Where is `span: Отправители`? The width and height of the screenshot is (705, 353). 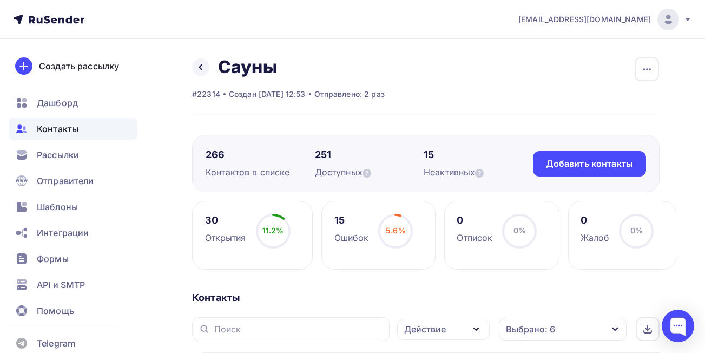
span: Отправители is located at coordinates (66, 181).